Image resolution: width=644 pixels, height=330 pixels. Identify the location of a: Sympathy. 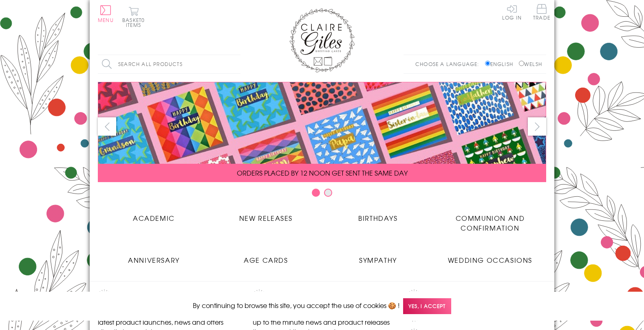
(378, 256).